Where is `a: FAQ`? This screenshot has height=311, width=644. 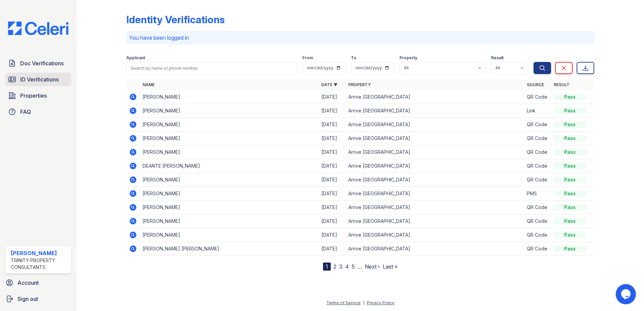
a: FAQ is located at coordinates (38, 112).